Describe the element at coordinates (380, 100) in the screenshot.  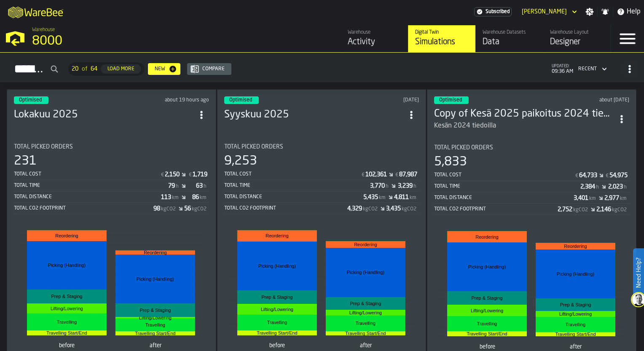
I see `div: Updated: 9/10/2025, 12:24:38 PM Created: 9/10/2025, 9:31:10 AM` at that location.